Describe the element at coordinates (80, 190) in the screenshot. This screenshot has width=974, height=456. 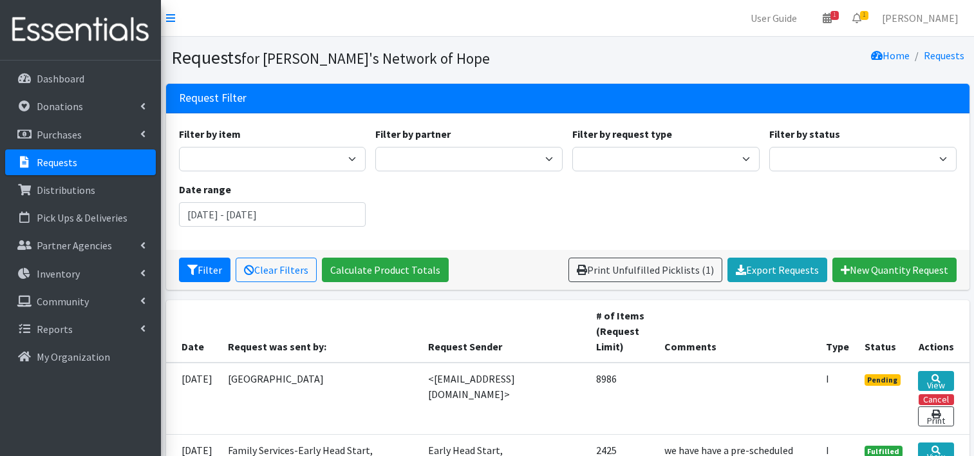
I see `a: Distributions` at that location.